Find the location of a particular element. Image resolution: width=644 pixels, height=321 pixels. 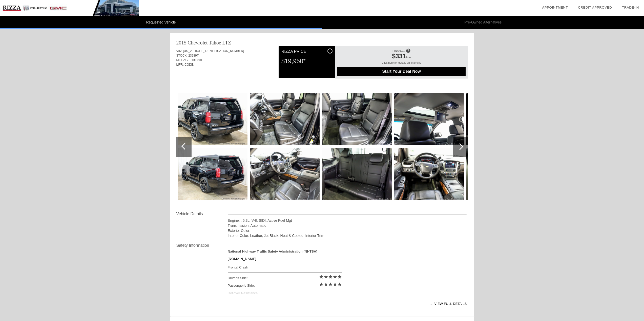

img: 1fd5793203b2025ab1190af4296b58e1.jpg is located at coordinates (501, 174).